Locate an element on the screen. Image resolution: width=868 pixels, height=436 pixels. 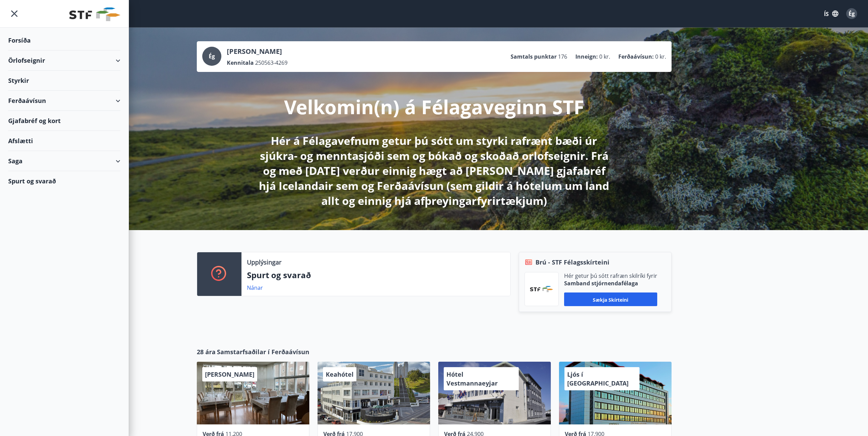
button: Sækja skírteini is located at coordinates (610, 300).